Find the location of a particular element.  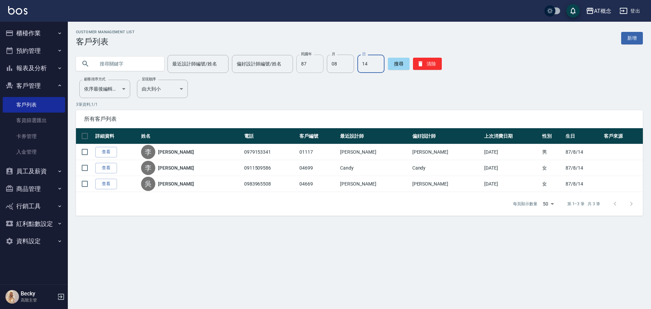

input: 搜尋關鍵字 is located at coordinates (127, 64).